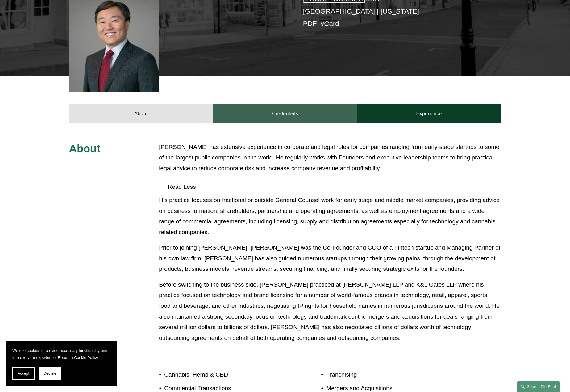 The image size is (570, 392). Describe the element at coordinates (62, 354) in the screenshot. I see `p: We use cookies to provide necessary functionality and improve your experience. Read our .` at that location.